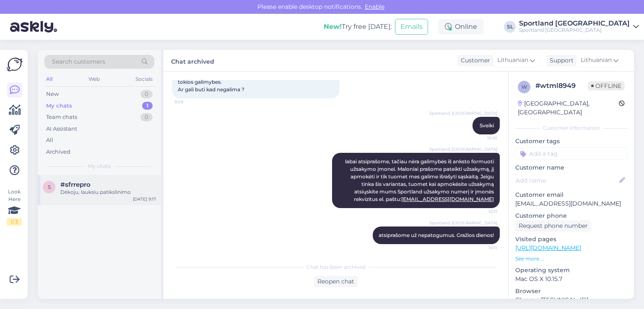 The height and width of the screenshot is (309, 644). What do you see at coordinates (571, 128) in the screenshot?
I see `div: Customer information` at bounding box center [571, 128].